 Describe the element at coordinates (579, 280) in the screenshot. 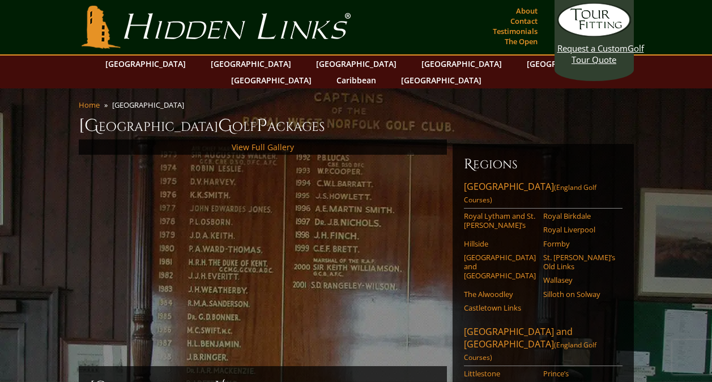

I see `a: Wallasey` at that location.